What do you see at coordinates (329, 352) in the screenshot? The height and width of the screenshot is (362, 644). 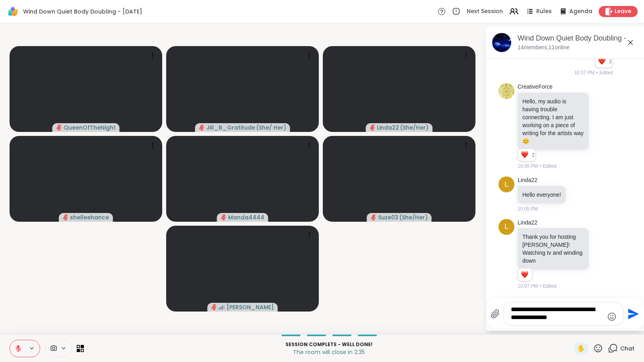 I see `p: The room will close in 2:35` at bounding box center [329, 352].